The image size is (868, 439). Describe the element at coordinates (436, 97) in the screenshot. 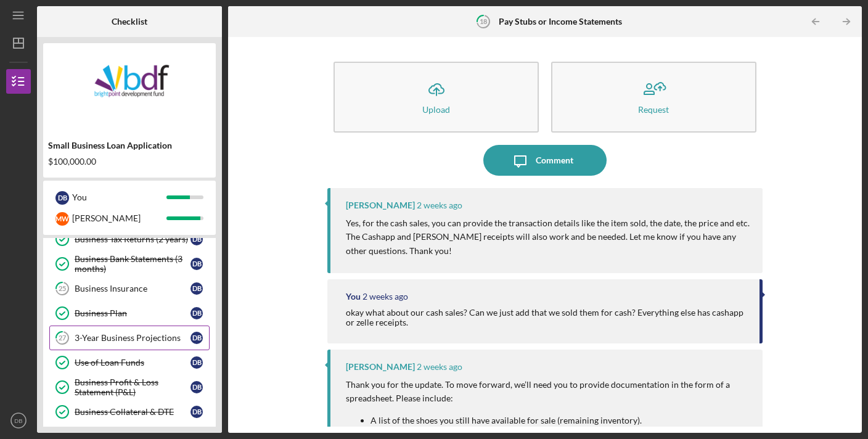

I see `button: Upload` at that location.